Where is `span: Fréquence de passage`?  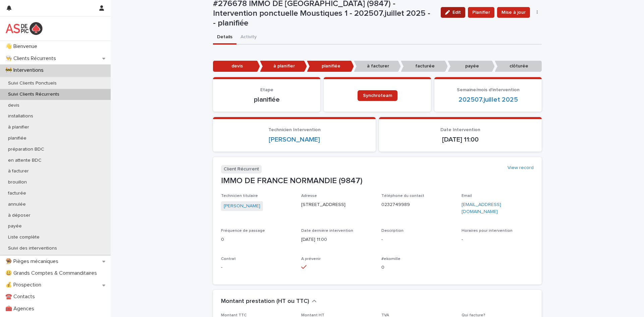 span: Fréquence de passage is located at coordinates (243, 231).